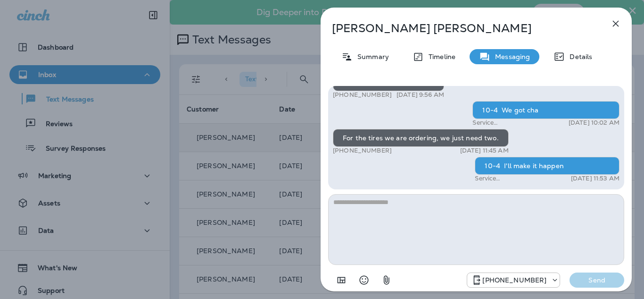 The height and width of the screenshot is (299, 644). I want to click on p: Summary, so click(371, 57).